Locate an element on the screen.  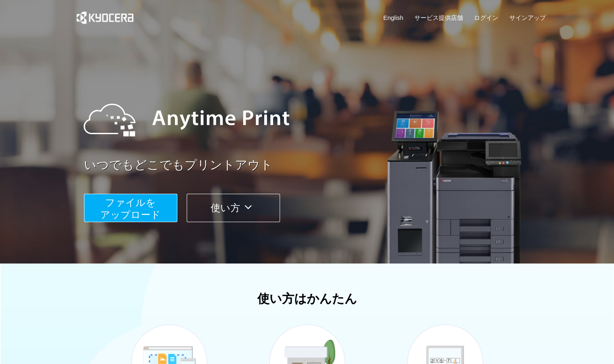
a: いつでもどこでもプリントアウト is located at coordinates (317, 165).